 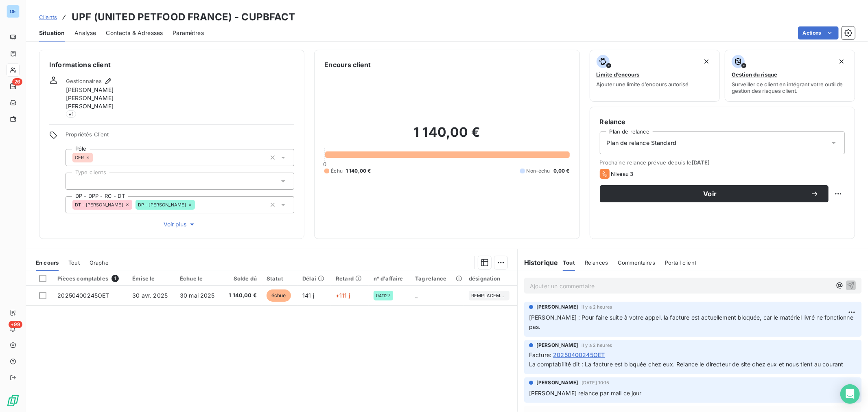 What do you see at coordinates (115, 278) in the screenshot?
I see `span: 1` at bounding box center [115, 278].